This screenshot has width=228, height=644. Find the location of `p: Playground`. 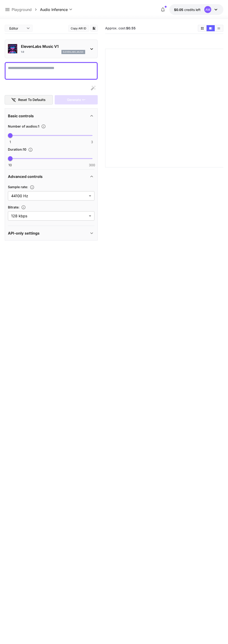

p: Playground is located at coordinates (22, 10).